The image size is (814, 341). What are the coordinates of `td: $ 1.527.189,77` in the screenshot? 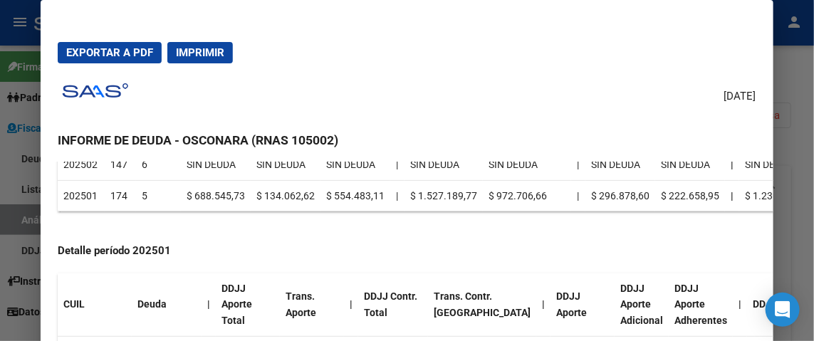 It's located at (443, 196).